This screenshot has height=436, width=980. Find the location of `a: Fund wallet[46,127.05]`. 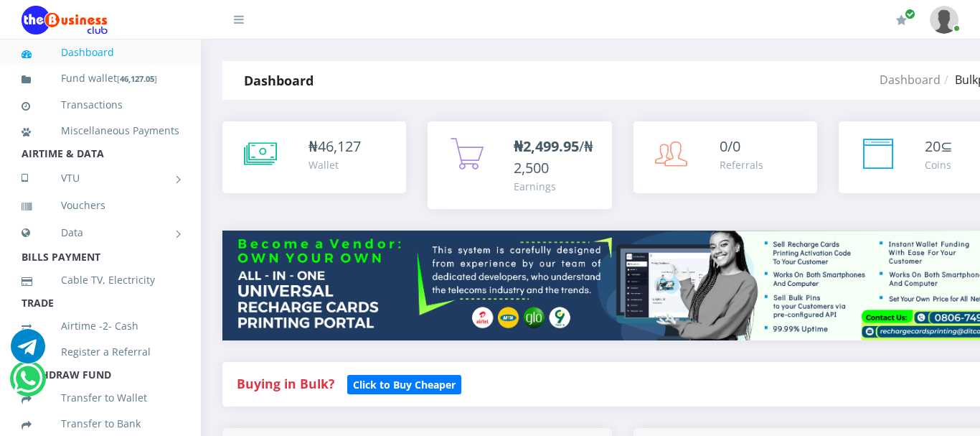

a: Fund wallet[46,127.05] is located at coordinates (101, 78).